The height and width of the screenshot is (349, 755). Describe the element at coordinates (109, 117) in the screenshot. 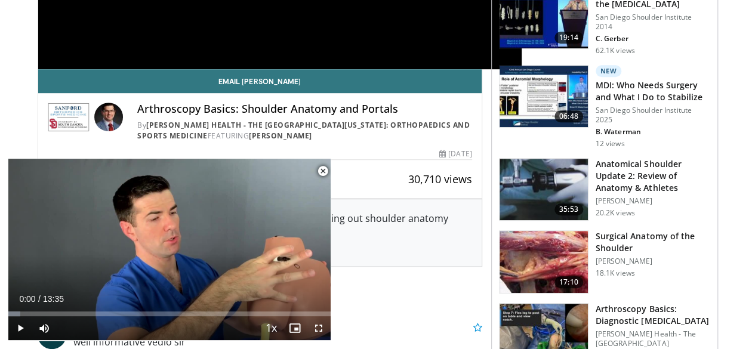

I see `img: Avatar` at that location.